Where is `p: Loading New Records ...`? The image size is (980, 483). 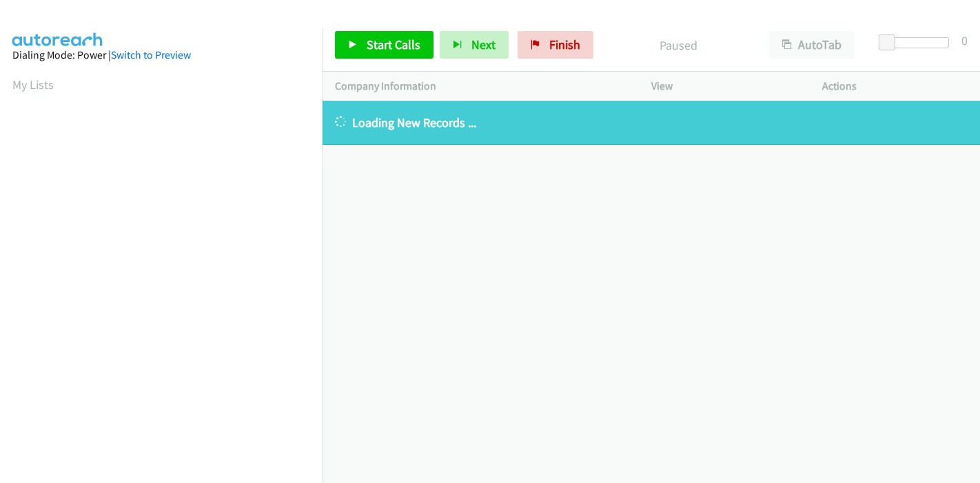 p: Loading New Records ... is located at coordinates (651, 122).